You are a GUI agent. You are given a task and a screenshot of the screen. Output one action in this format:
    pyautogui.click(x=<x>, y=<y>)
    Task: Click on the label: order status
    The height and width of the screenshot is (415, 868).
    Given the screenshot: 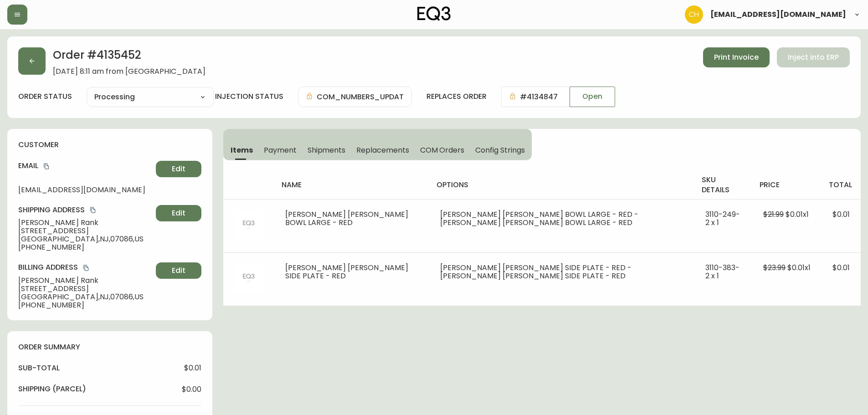 What is the action you would take?
    pyautogui.click(x=45, y=96)
    